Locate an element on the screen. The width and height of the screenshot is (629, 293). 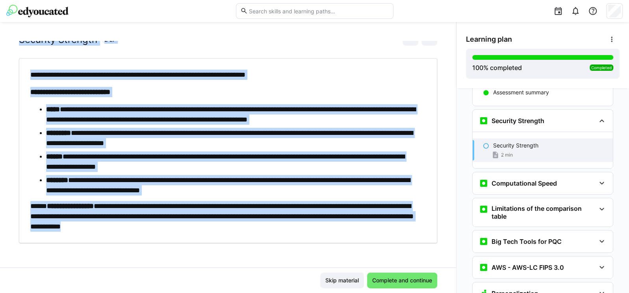
span: Complete and continue is located at coordinates (402, 281).